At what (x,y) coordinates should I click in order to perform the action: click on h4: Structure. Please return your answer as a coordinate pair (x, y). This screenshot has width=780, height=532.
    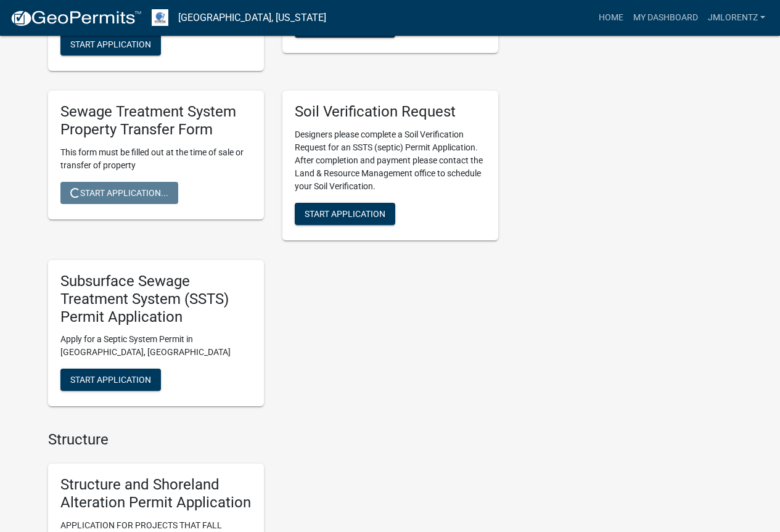
    Looking at the image, I should click on (273, 440).